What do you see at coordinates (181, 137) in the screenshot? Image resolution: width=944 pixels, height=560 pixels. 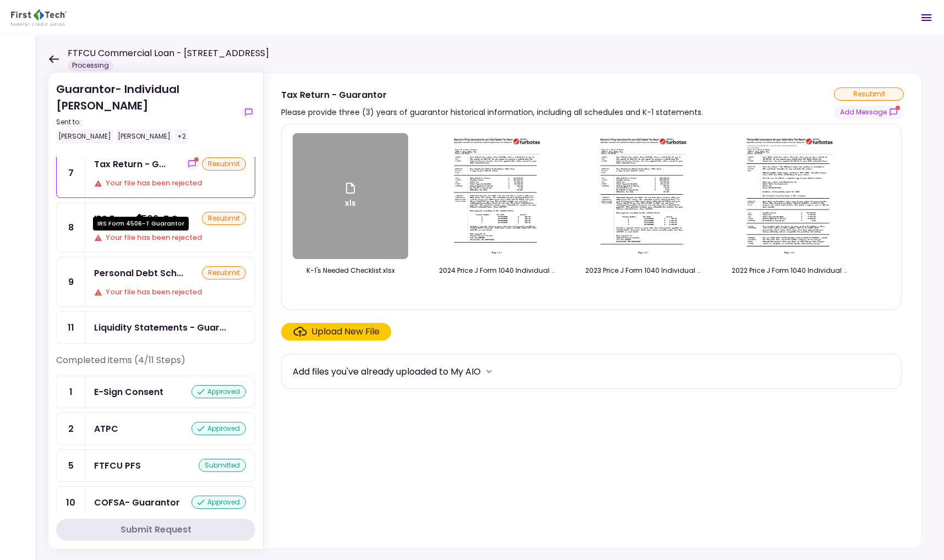 I see `div: +2` at bounding box center [181, 137].